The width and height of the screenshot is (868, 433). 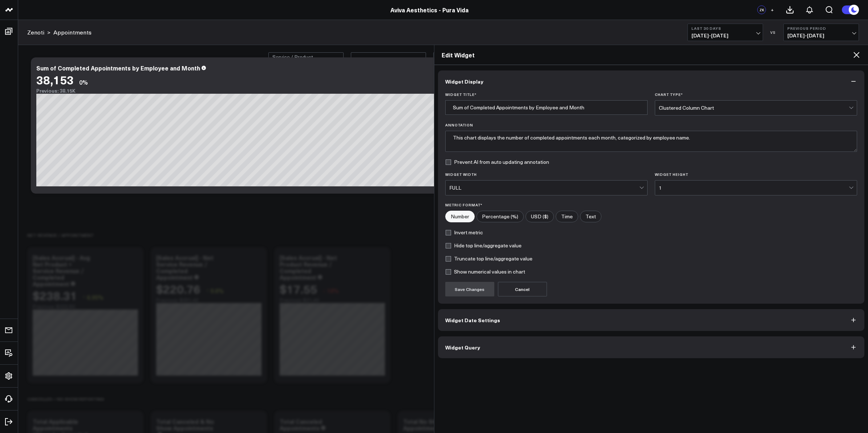 I want to click on label: Text, so click(x=590, y=216).